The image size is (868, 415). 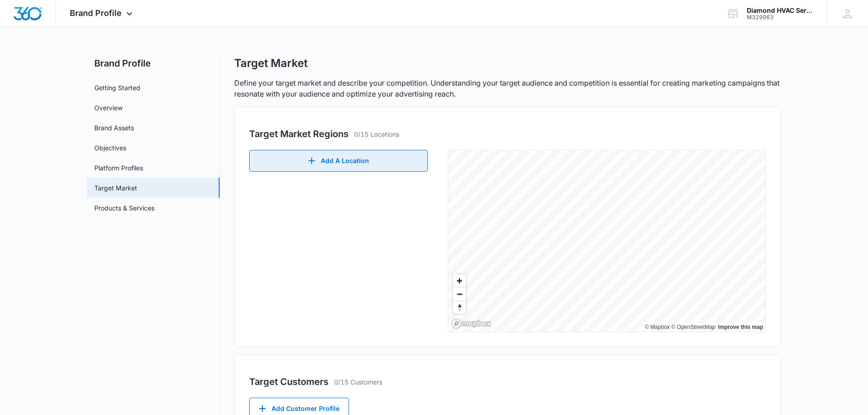 What do you see at coordinates (780, 11) in the screenshot?
I see `div: account name` at bounding box center [780, 11].